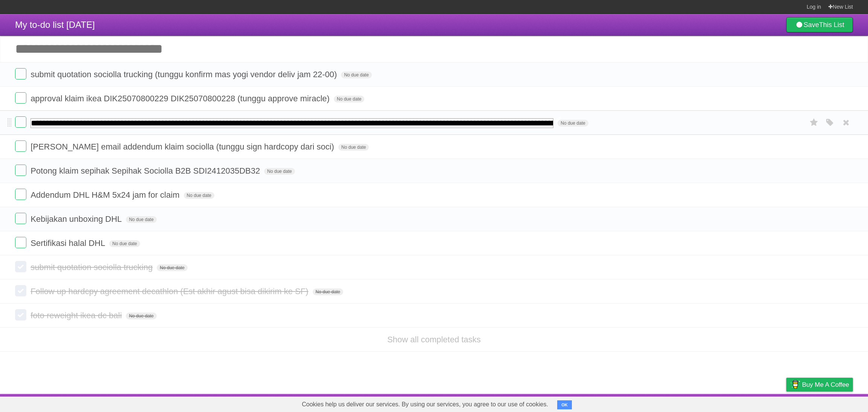  I want to click on a: Buy me a coffee, so click(819, 385).